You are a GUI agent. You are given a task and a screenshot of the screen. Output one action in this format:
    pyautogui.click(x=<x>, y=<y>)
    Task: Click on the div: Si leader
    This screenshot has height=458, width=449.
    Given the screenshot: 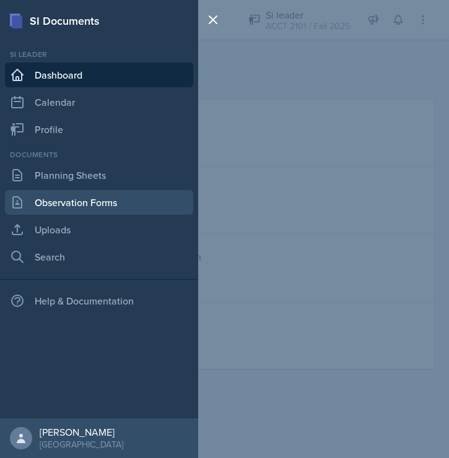 What is the action you would take?
    pyautogui.click(x=99, y=55)
    